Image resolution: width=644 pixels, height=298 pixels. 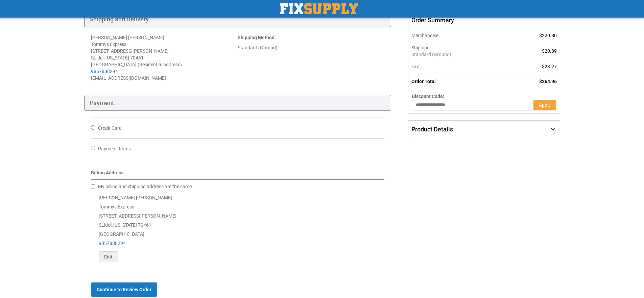 What do you see at coordinates (110, 128) in the screenshot?
I see `span: Credit Card` at bounding box center [110, 128].